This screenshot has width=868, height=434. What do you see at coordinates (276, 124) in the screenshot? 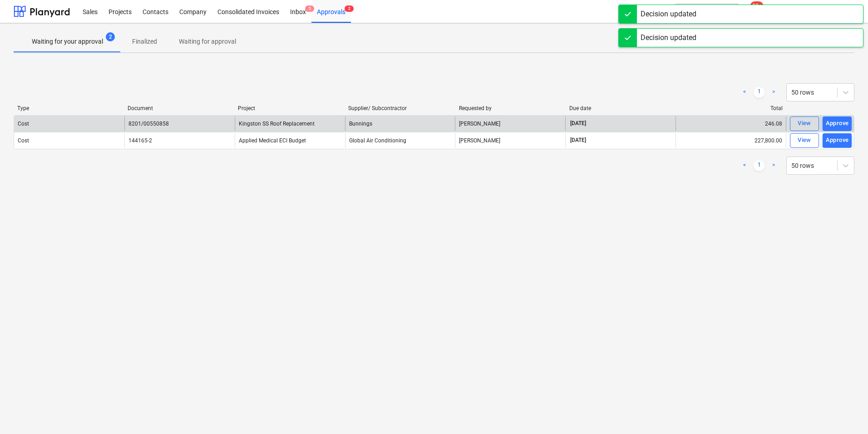
I see `span: Kingston SS Roof Replacement` at bounding box center [276, 124].